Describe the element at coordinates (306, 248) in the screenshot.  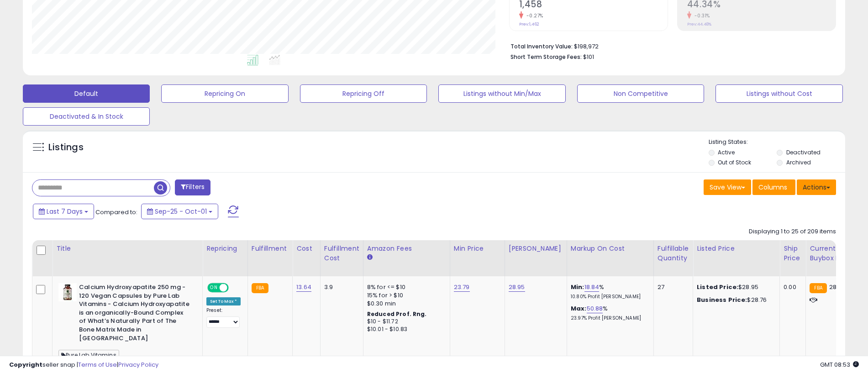
I see `div: Cost` at that location.